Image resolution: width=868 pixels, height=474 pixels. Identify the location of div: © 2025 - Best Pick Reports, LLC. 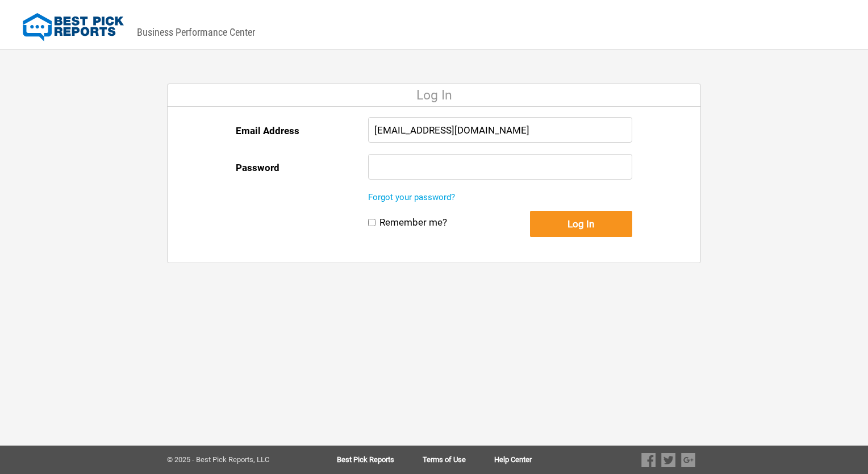
(234, 460).